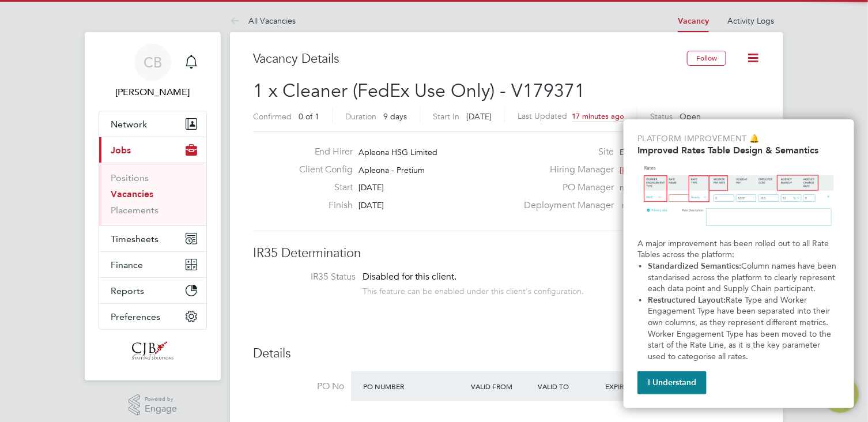 This screenshot has height=422, width=868. I want to click on span: Finance, so click(127, 265).